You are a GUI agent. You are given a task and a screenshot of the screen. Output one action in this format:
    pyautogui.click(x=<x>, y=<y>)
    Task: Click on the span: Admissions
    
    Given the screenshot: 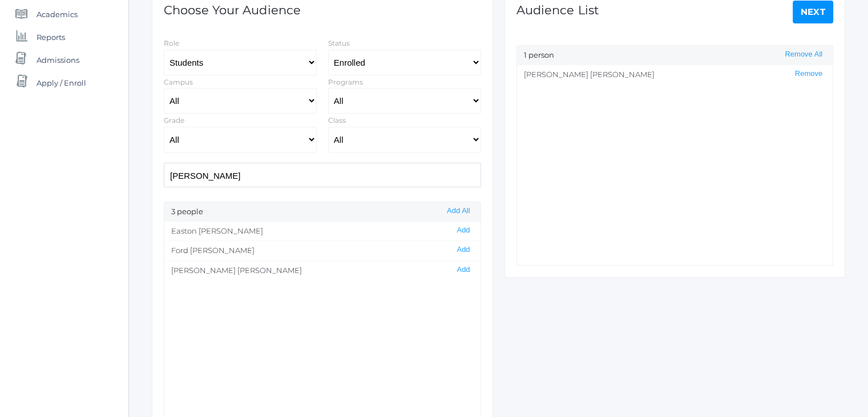 What is the action you would take?
    pyautogui.click(x=58, y=60)
    